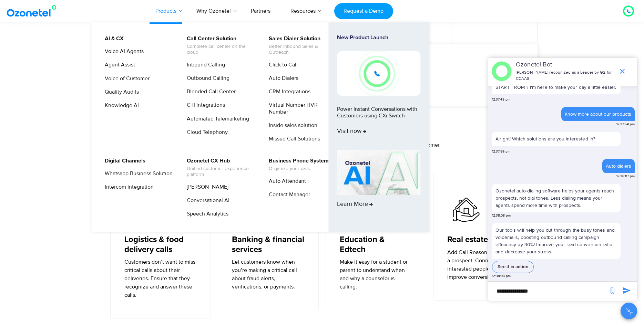  What do you see at coordinates (204, 105) in the screenshot?
I see `a: CTI Integrations` at bounding box center [204, 105].